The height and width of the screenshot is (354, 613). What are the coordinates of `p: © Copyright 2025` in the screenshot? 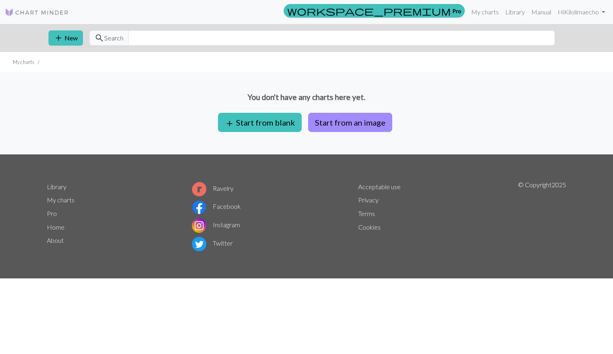 It's located at (542, 217).